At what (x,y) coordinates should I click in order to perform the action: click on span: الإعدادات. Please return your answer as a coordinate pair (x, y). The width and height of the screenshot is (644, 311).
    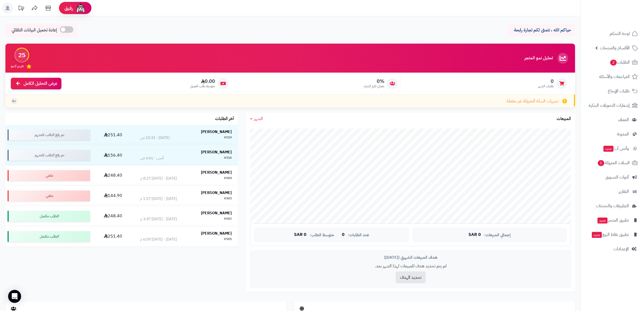
    Looking at the image, I should click on (621, 249).